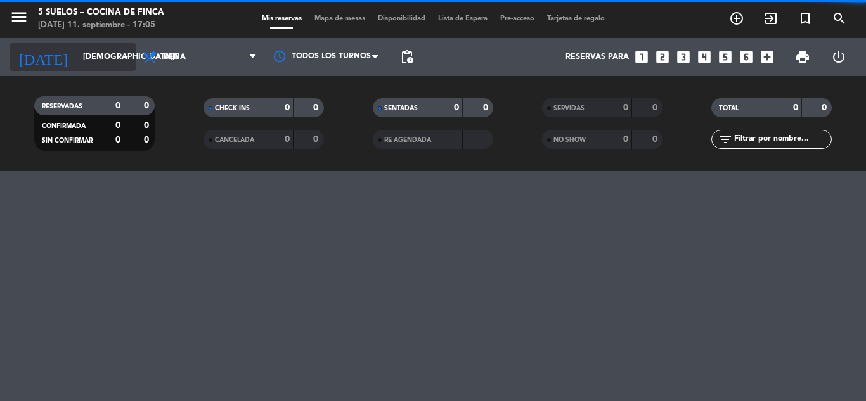 This screenshot has width=866, height=401. What do you see at coordinates (576, 18) in the screenshot?
I see `span: Tarjetas de regalo` at bounding box center [576, 18].